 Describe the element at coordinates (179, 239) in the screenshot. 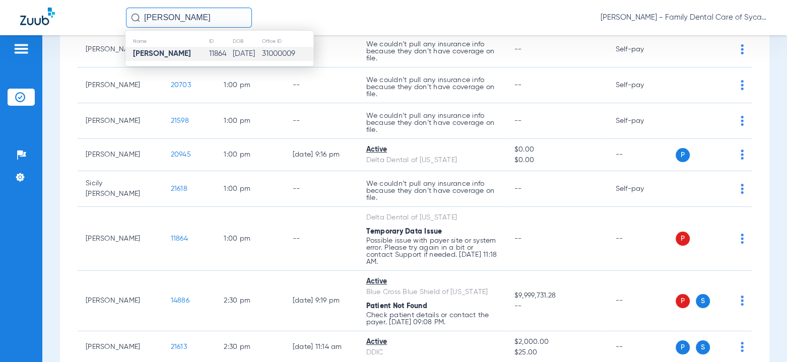

I see `span: 11864` at that location.